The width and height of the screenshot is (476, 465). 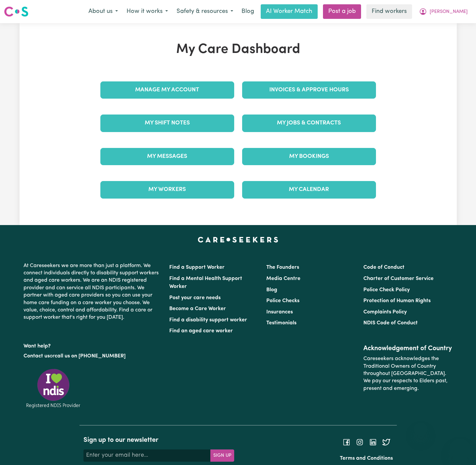 I want to click on a: Careseekers logo, so click(x=16, y=11).